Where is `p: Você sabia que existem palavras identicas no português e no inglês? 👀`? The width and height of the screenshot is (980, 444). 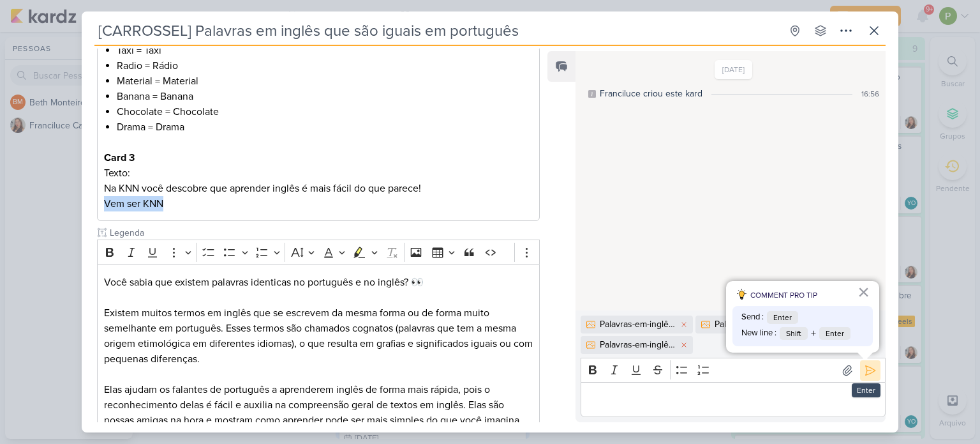 p: Você sabia que existem palavras identicas no português e no inglês? 👀 is located at coordinates (318, 282).